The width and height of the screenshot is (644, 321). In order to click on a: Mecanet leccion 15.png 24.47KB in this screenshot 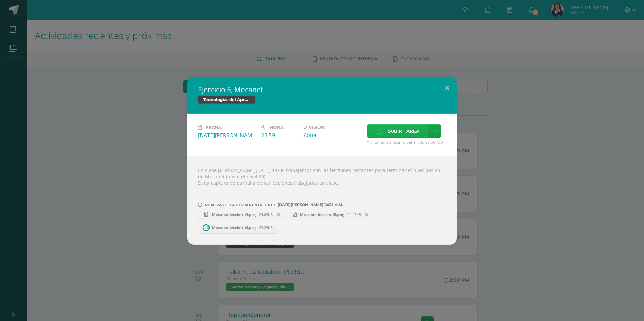, I will do `click(330, 215)`.